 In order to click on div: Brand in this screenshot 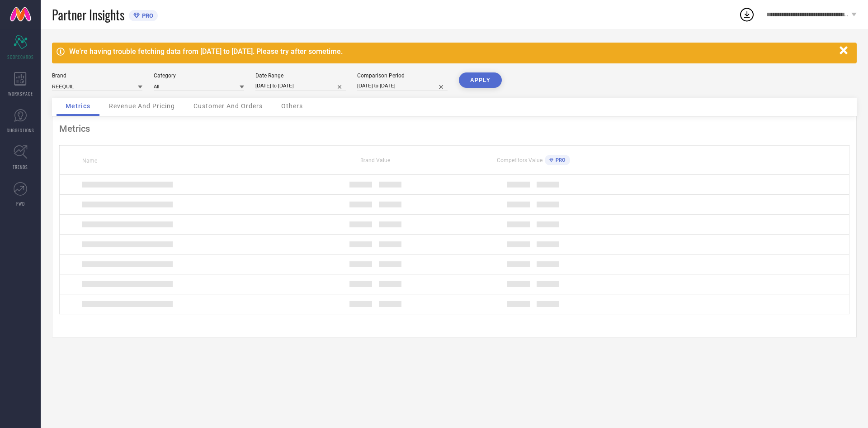, I will do `click(98, 75)`.